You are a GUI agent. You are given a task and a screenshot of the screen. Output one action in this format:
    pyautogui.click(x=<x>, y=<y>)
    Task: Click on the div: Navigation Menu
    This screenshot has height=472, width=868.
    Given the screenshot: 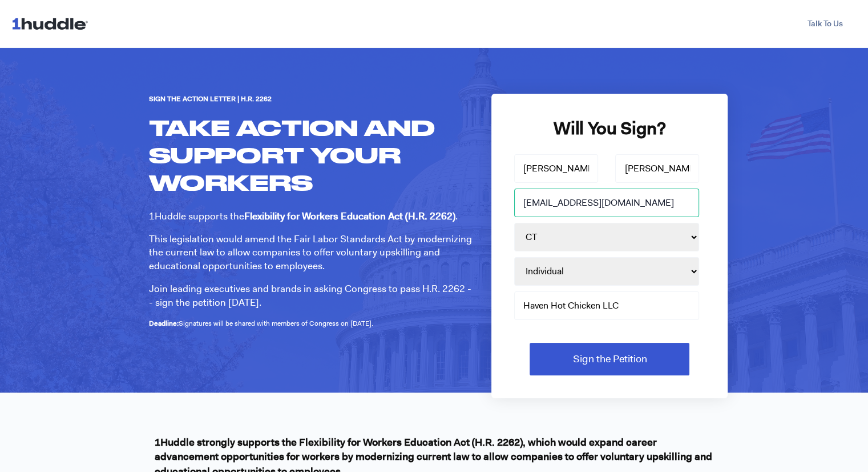 What is the action you would take?
    pyautogui.click(x=480, y=24)
    